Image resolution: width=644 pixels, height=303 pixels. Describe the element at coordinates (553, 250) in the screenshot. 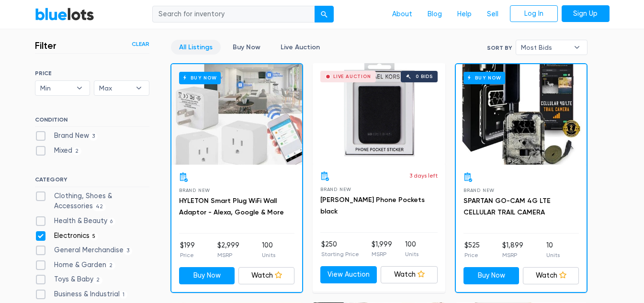

I see `li: 10` at that location.